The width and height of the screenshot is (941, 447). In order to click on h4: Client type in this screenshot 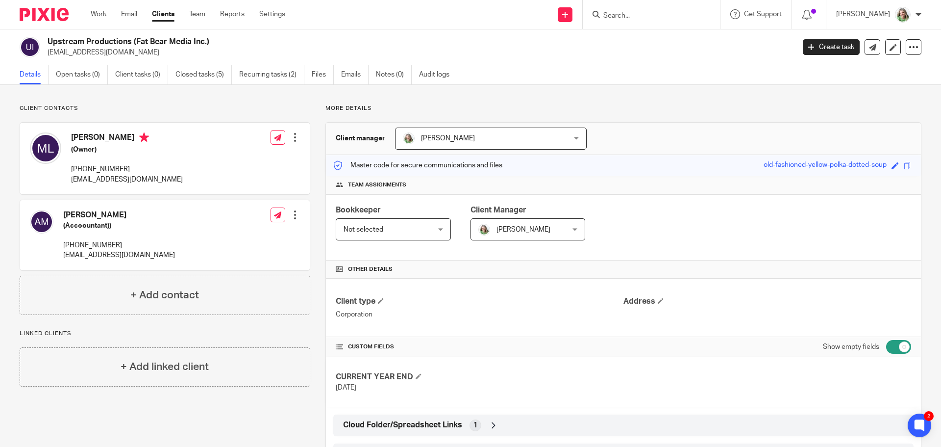, I will do `click(479, 301)`.